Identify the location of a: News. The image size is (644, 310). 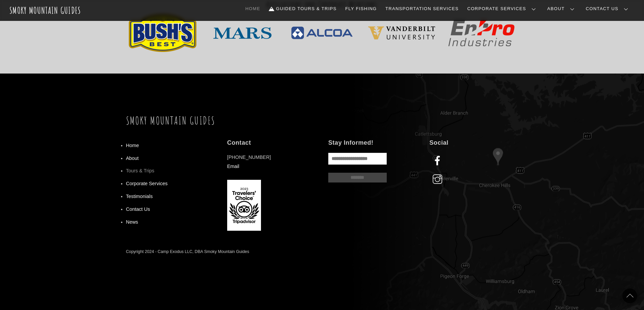
(132, 222).